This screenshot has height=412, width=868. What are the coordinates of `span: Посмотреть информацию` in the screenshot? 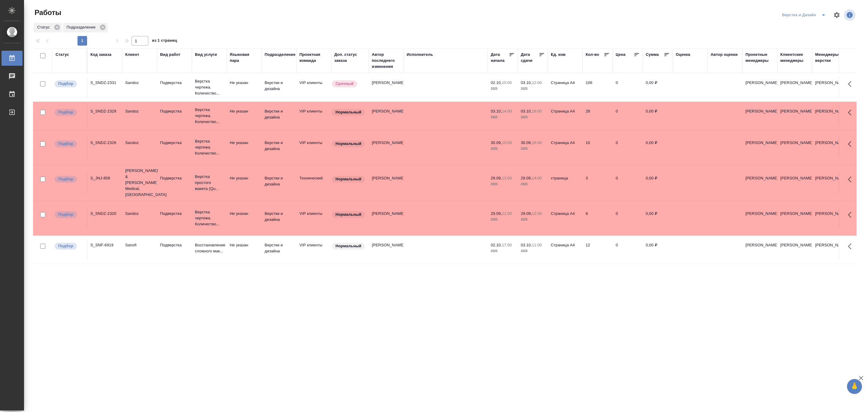 It's located at (851, 15).